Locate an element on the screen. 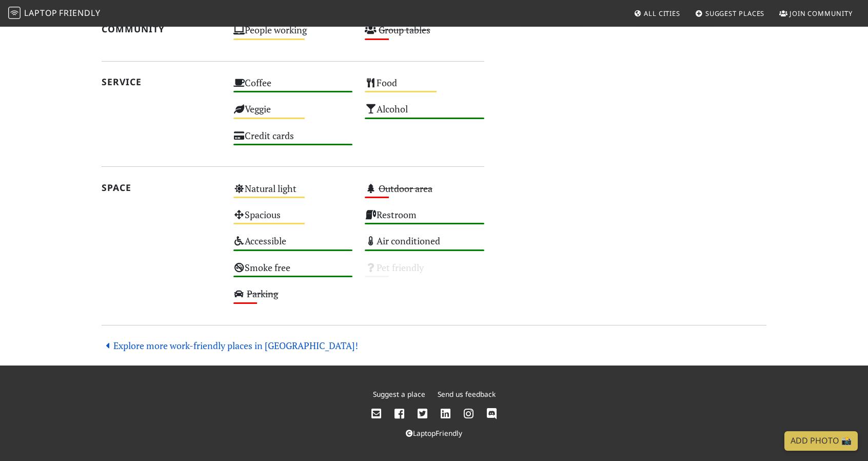 Image resolution: width=868 pixels, height=461 pixels. div: Pet friendly is located at coordinates (424, 272).